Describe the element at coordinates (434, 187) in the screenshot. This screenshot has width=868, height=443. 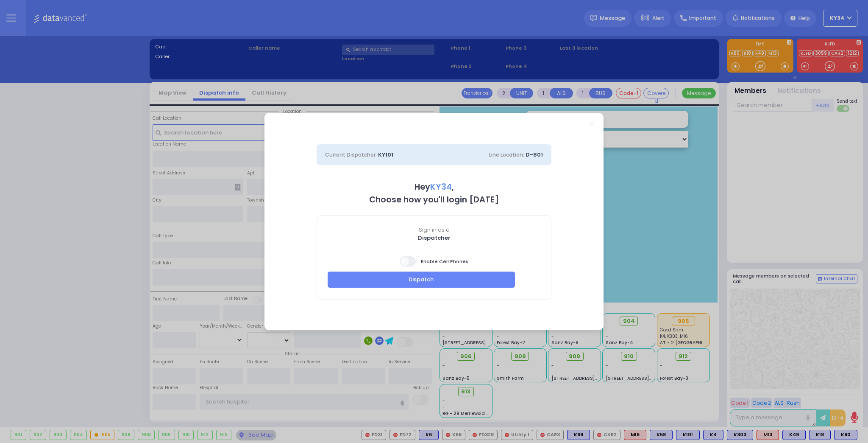
I see `b: Hey ,` at that location.